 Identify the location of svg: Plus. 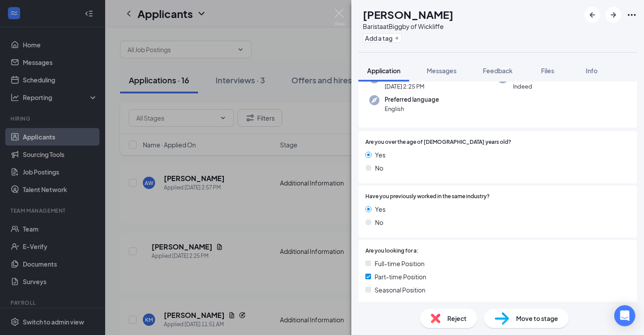
(397, 38).